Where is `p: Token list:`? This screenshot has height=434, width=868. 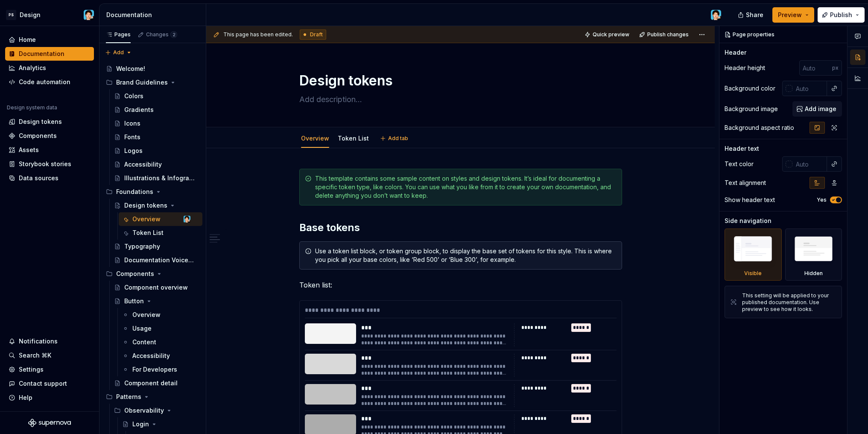 p: Token list: is located at coordinates (461, 285).